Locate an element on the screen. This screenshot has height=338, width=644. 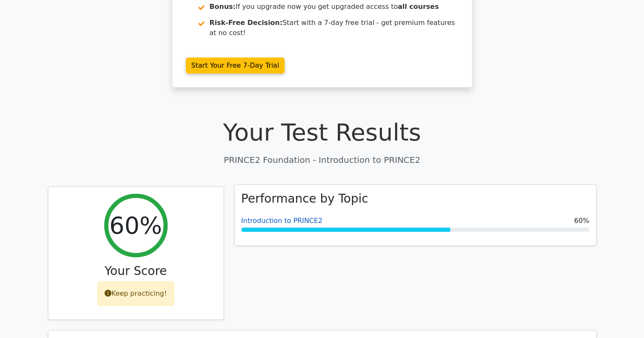
a: Introduction to PRINCE2 is located at coordinates (282, 220).